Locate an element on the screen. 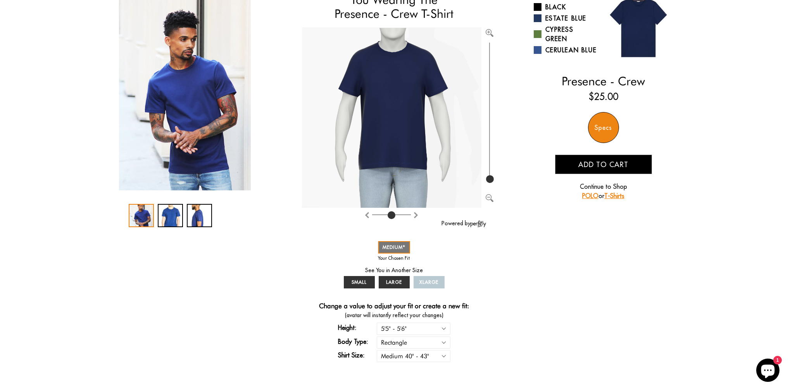 Image resolution: width=788 pixels, height=390 pixels. a: SMALL is located at coordinates (359, 282).